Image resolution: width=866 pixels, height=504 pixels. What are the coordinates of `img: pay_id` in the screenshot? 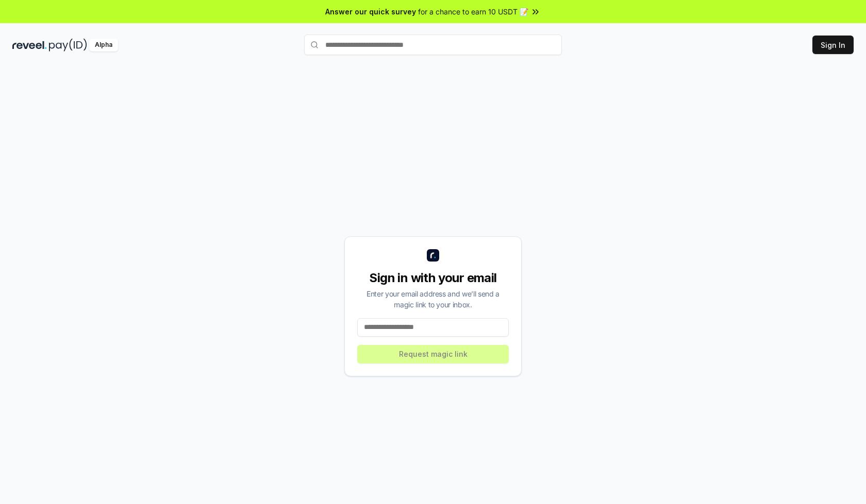 It's located at (68, 45).